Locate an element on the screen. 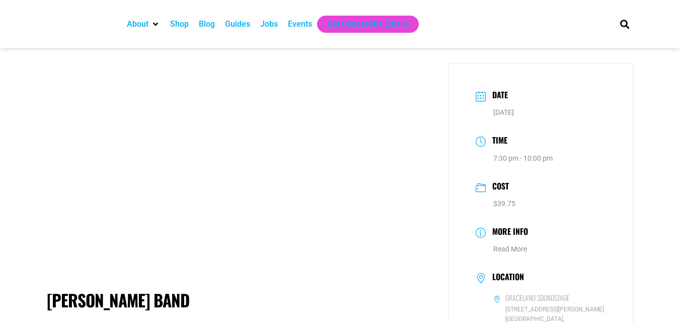 This screenshot has height=323, width=680. dd: $39.75 is located at coordinates (541, 203).